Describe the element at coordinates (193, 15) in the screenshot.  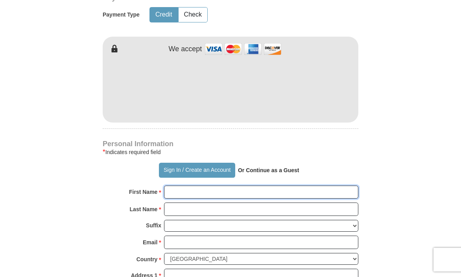
I see `button: Check` at that location.